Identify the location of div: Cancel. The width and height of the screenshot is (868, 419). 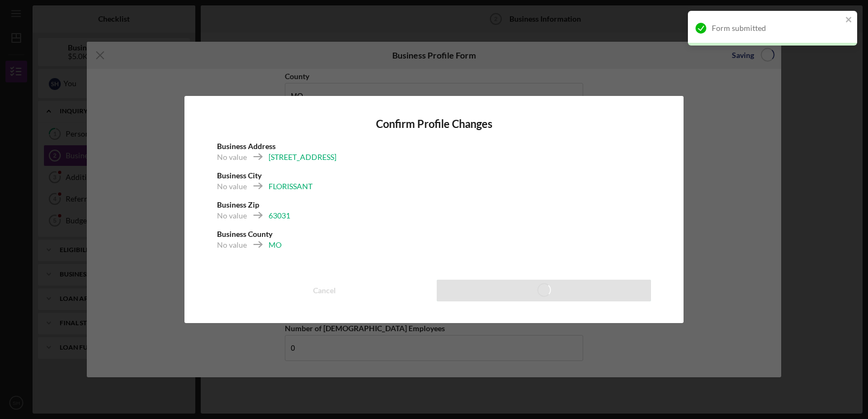
(324, 290).